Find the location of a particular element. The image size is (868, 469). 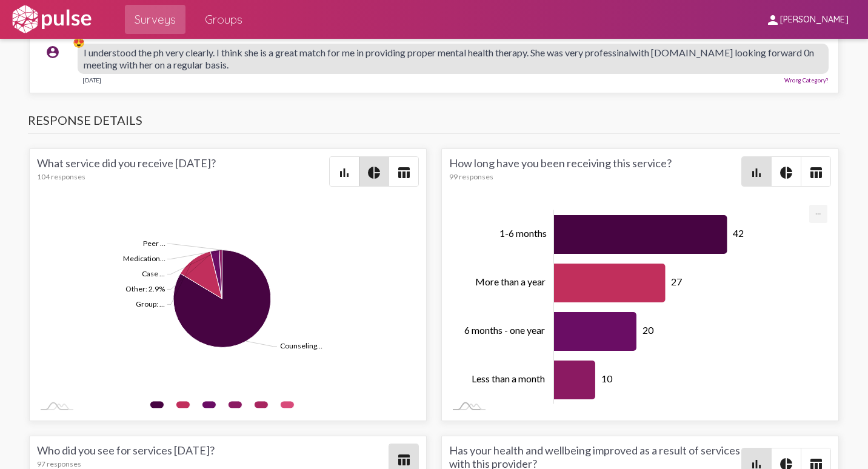

span: Surveys is located at coordinates (155, 19).